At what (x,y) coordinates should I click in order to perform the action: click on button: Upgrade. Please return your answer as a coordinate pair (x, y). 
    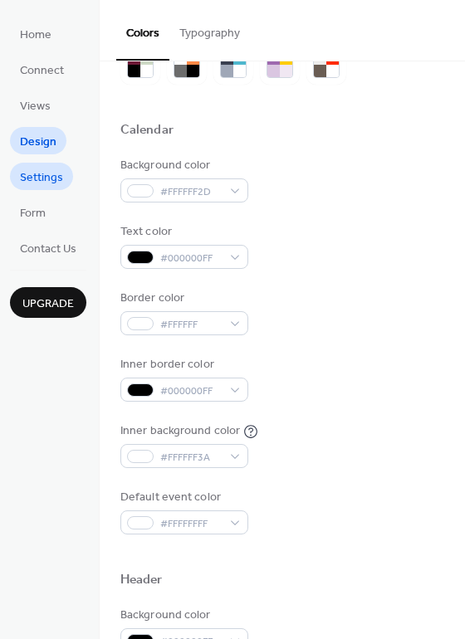
    Looking at the image, I should click on (48, 302).